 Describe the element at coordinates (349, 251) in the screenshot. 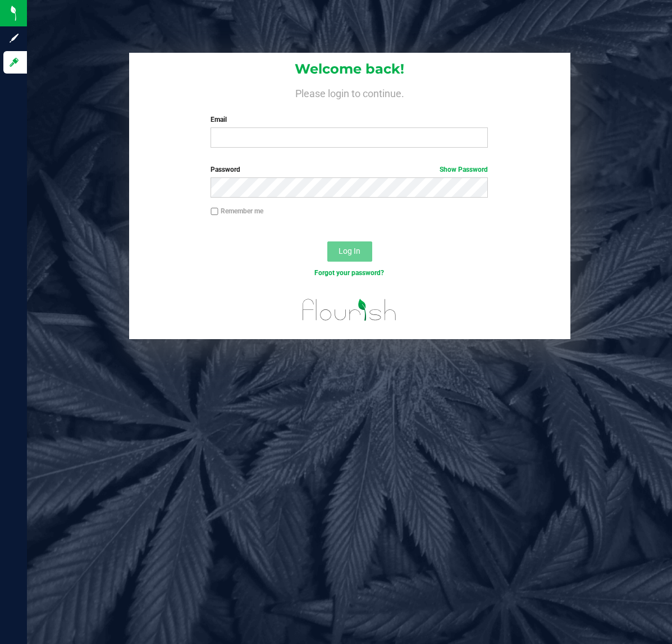

I see `span: Log In` at that location.